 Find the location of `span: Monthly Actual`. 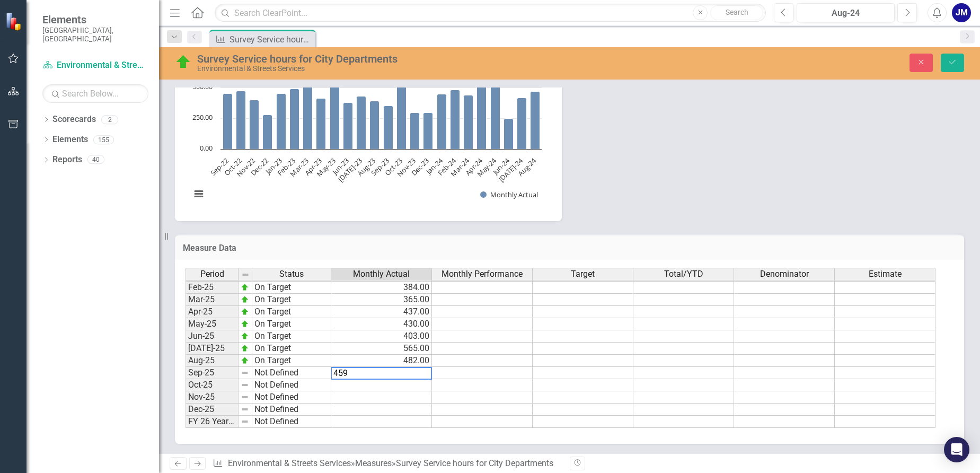

span: Monthly Actual is located at coordinates (381, 274).